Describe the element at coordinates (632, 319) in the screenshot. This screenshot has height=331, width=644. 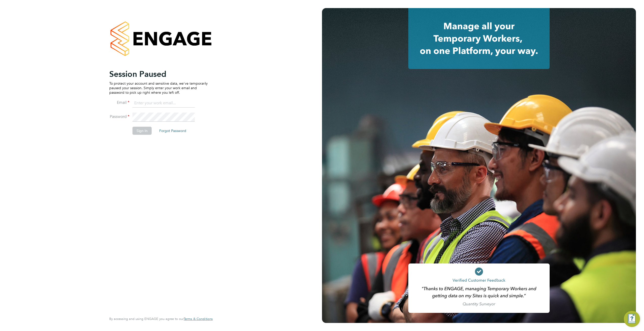
I see `button: Engage Resource Center` at that location.